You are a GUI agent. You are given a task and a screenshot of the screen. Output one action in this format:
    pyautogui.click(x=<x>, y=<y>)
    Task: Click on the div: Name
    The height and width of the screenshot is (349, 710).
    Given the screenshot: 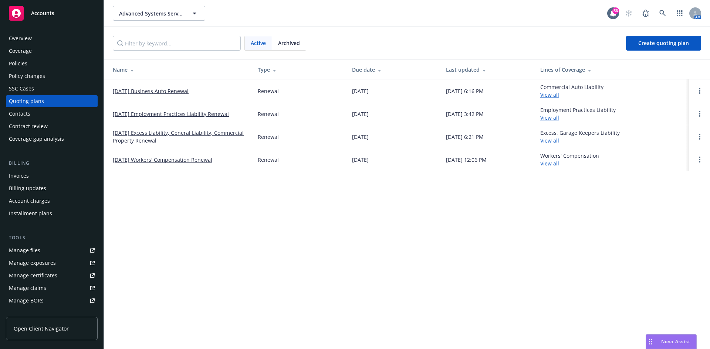 What is the action you would take?
    pyautogui.click(x=179, y=69)
    